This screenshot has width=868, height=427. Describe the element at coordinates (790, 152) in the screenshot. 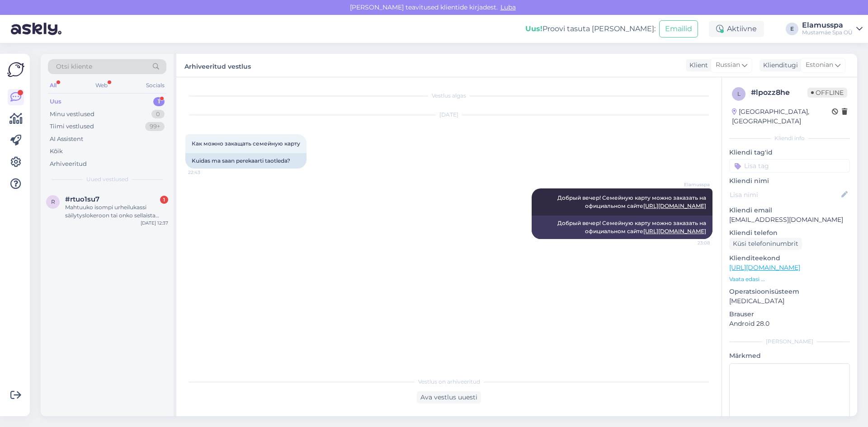

I see `p: Kliendi tag'id` at that location.